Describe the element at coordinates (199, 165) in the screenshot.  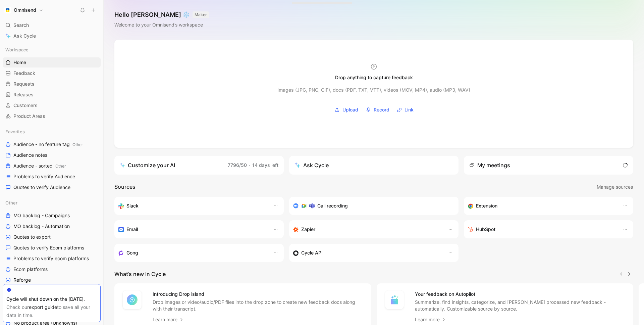
I see `a: Customize your AI7796/50·14 days left` at that location.